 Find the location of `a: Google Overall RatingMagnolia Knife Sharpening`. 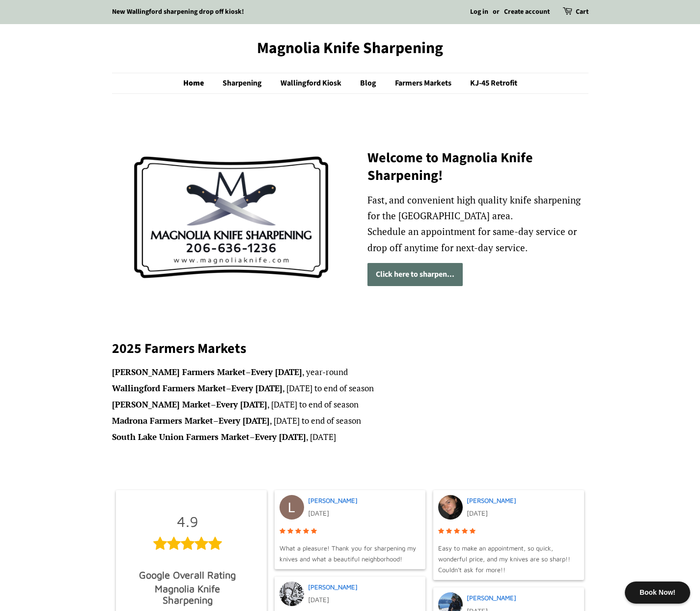

a: Google Overall RatingMagnolia Knife Sharpening is located at coordinates (187, 586).